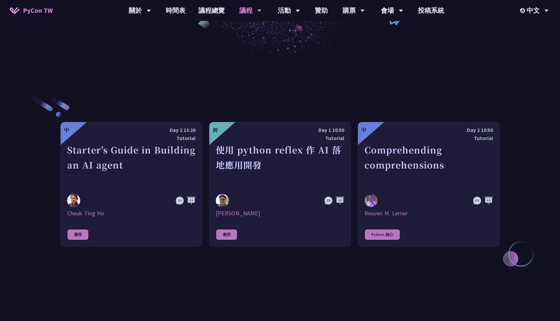 Image resolution: width=560 pixels, height=321 pixels. Describe the element at coordinates (74, 201) in the screenshot. I see `img: Cheuk Ting Ho` at that location.